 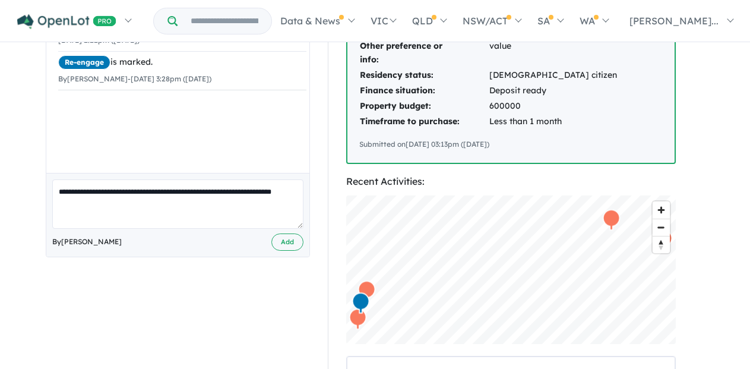 I want to click on span: Reset bearing to north, so click(x=661, y=245).